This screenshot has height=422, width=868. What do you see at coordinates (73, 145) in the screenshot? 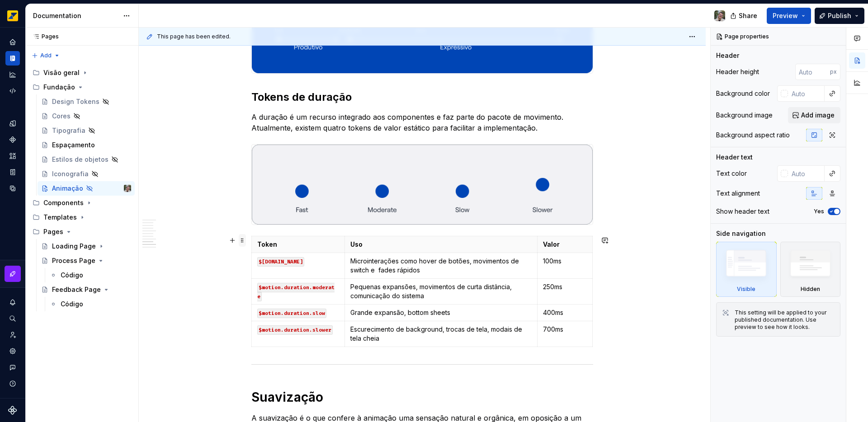
I see `div: Espaçamento` at bounding box center [73, 145].